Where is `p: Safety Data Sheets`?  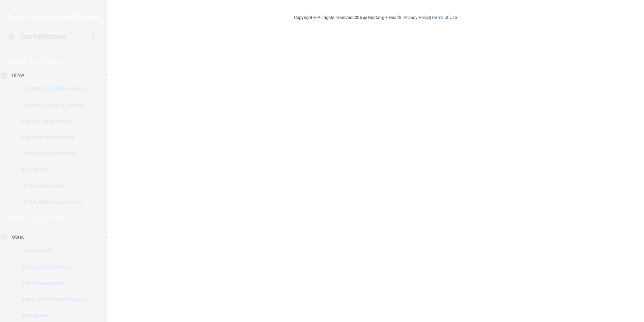
p: Safety Data Sheets is located at coordinates (50, 267).